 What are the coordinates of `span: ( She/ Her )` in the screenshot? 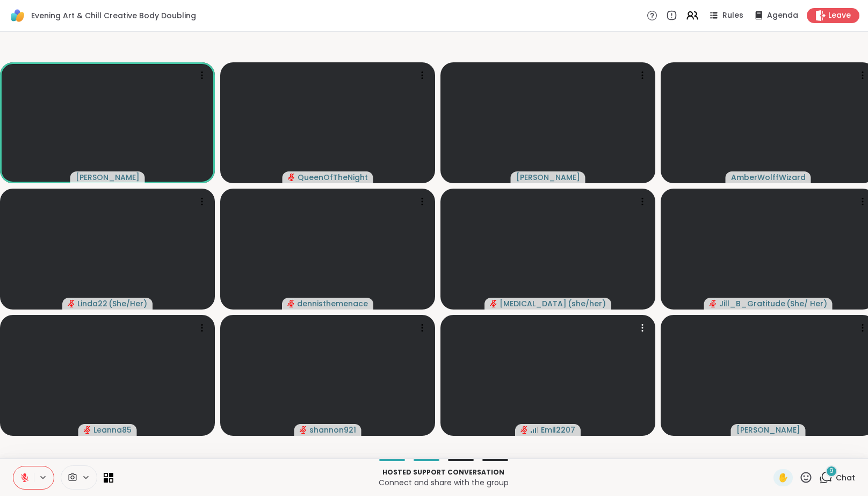 It's located at (807, 304).